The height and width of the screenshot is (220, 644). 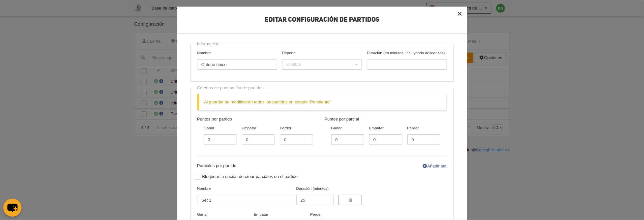 What do you see at coordinates (434, 166) in the screenshot?
I see `a: Añadir set` at bounding box center [434, 166].